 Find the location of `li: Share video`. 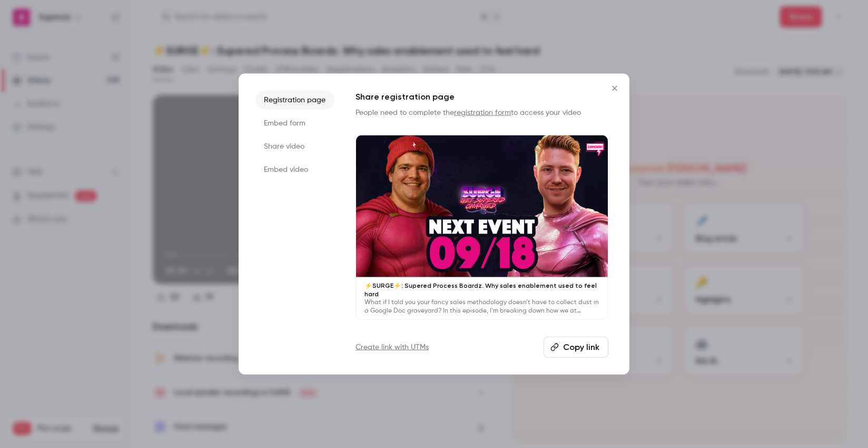

li: Share video is located at coordinates (295, 147).